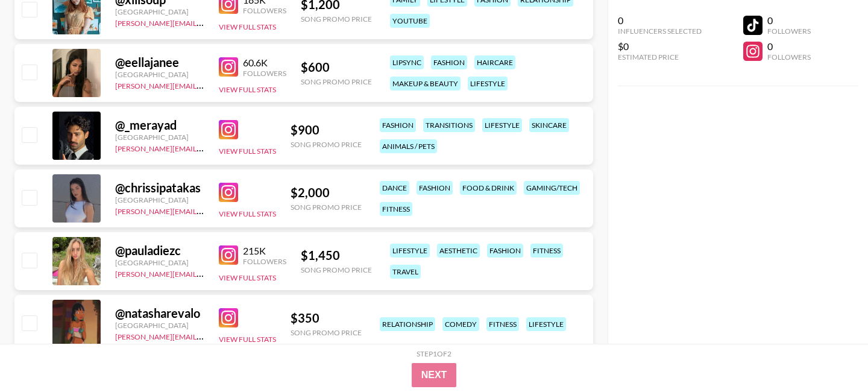  Describe the element at coordinates (160, 250) in the screenshot. I see `div: @ pauladiezc` at that location.